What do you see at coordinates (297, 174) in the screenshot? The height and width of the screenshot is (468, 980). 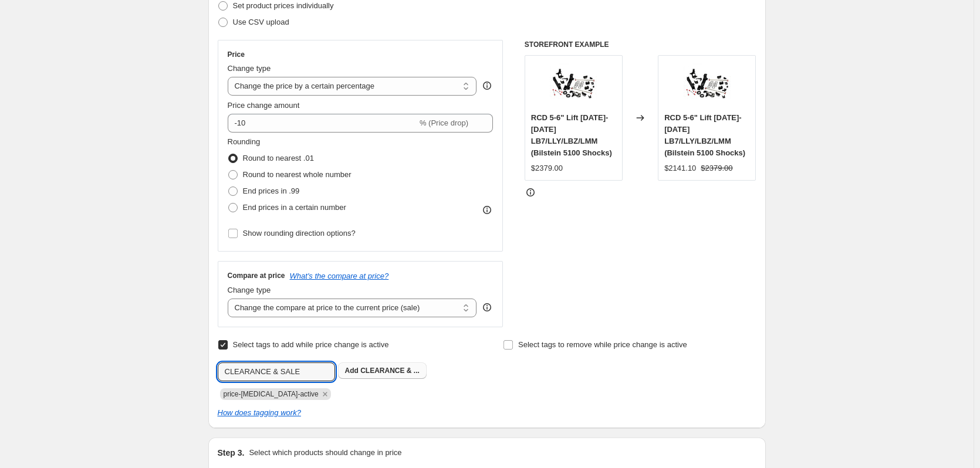 I see `span: Round to nearest whole number` at bounding box center [297, 174].